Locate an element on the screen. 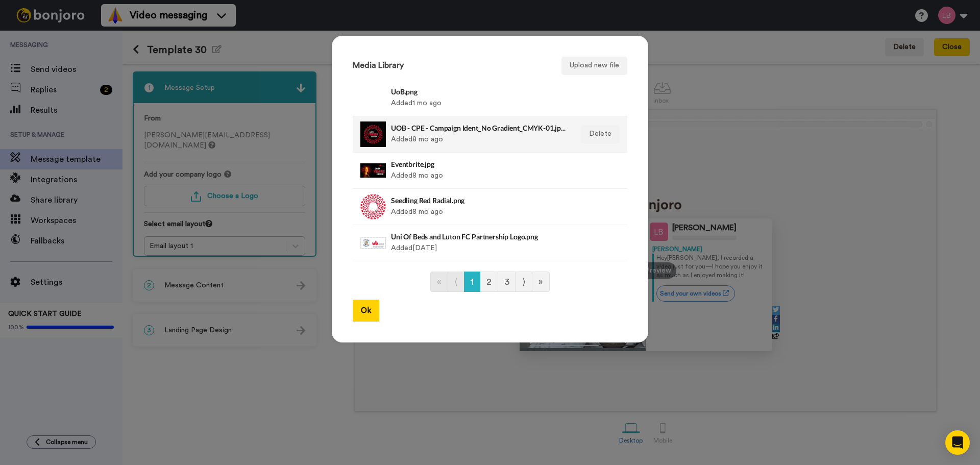 The image size is (980, 465). a: Go to page number 3 is located at coordinates (507, 282).